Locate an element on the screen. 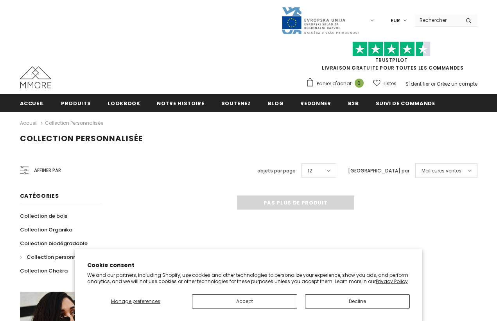  a: TrustPilot is located at coordinates (391, 60).